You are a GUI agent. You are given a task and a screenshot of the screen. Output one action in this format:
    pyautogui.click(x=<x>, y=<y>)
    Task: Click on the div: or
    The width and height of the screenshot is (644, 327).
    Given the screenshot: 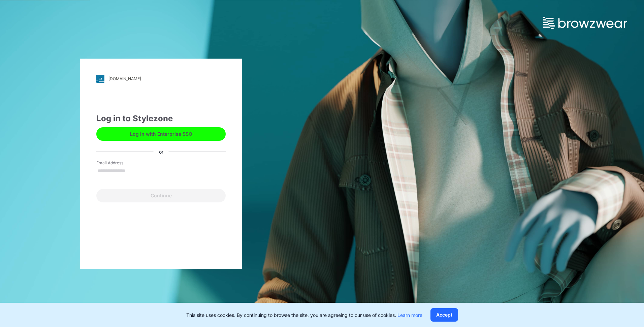 What is the action you would take?
    pyautogui.click(x=161, y=151)
    